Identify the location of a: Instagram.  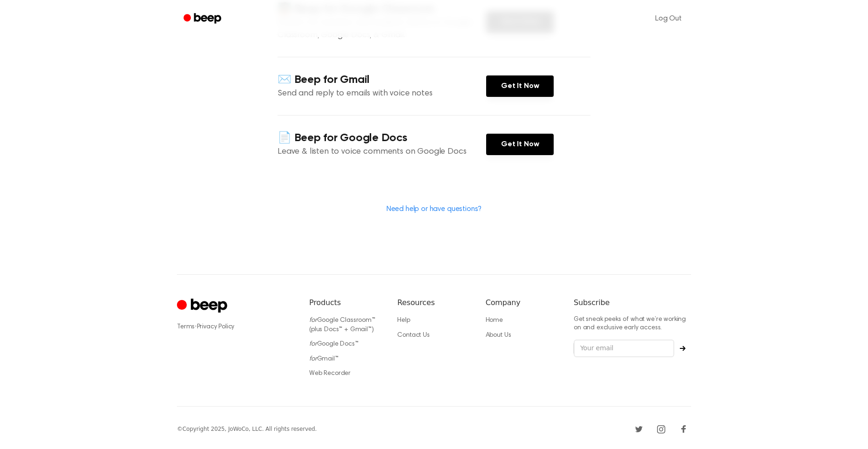
(662, 429).